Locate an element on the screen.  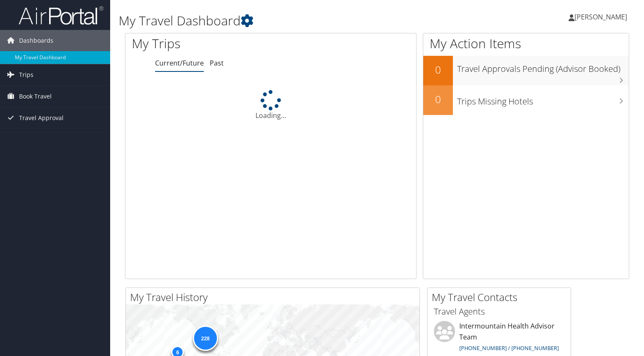
h2: My Travel Contacts is located at coordinates (501, 298).